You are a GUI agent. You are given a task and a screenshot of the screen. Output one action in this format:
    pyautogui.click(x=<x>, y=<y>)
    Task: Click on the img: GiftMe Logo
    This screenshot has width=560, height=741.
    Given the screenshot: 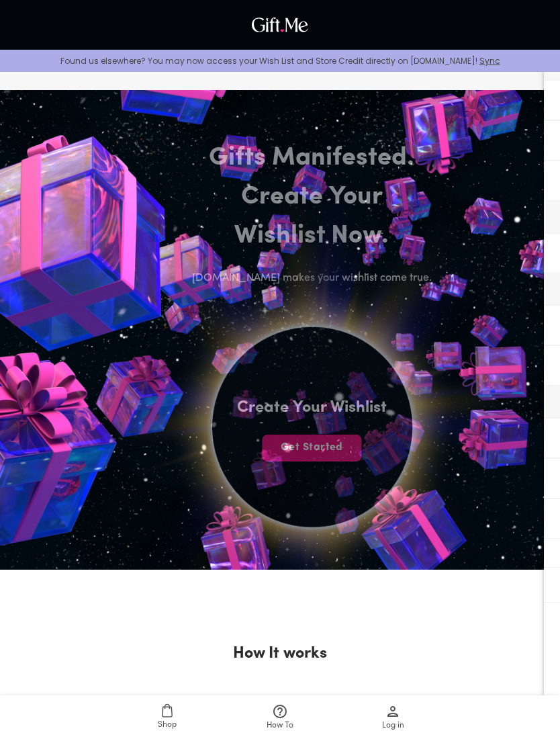 What is the action you would take?
    pyautogui.click(x=280, y=25)
    